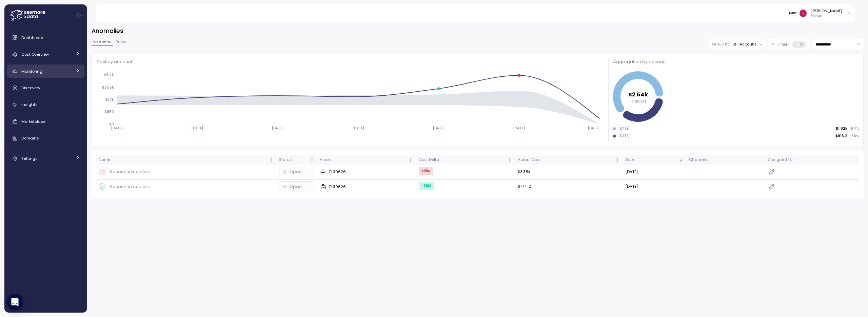 This screenshot has width=868, height=317. What do you see at coordinates (294, 160) in the screenshot?
I see `div: Status` at bounding box center [294, 160].